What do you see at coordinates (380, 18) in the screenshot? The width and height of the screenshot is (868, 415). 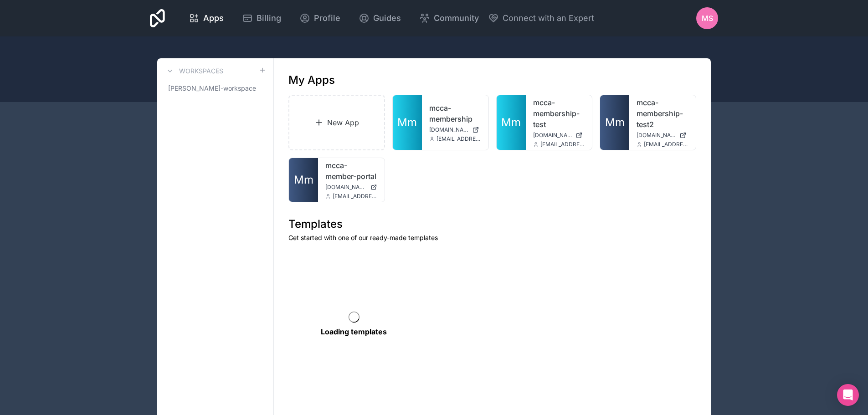 I see `a: Guides` at bounding box center [380, 18].